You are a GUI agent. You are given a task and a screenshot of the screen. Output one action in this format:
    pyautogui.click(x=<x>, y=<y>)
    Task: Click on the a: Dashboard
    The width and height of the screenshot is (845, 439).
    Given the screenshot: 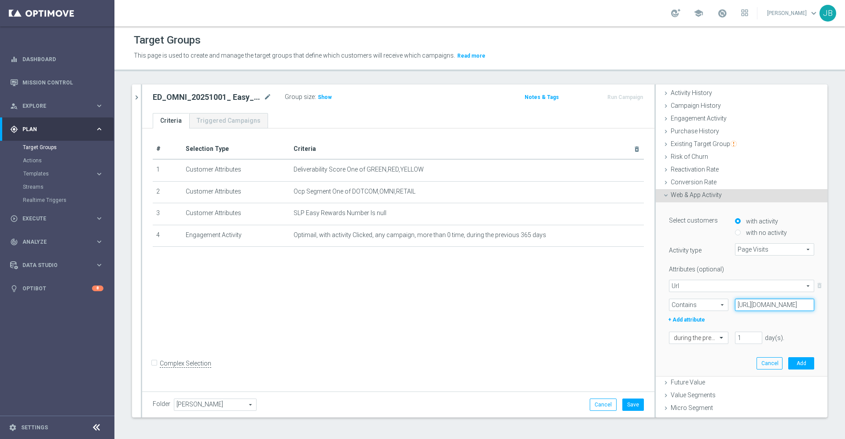 What is the action you would take?
    pyautogui.click(x=63, y=59)
    